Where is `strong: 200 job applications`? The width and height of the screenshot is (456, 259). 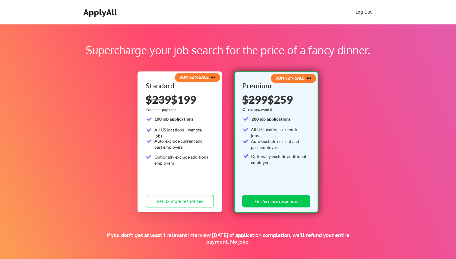 strong: 200 job applications is located at coordinates (271, 119).